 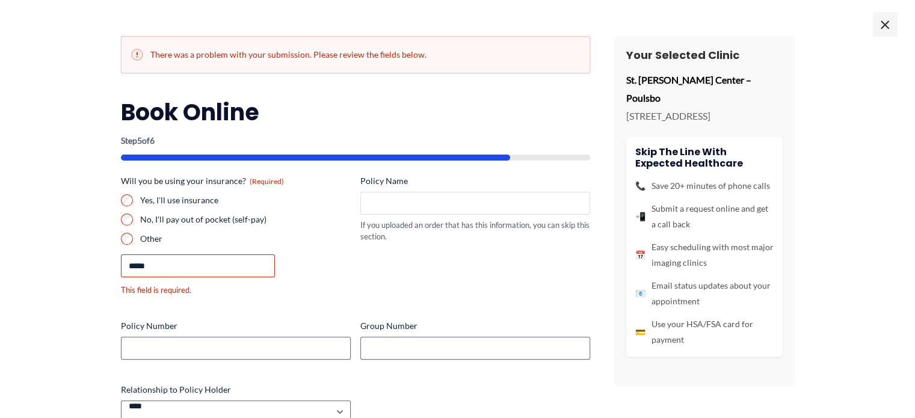 I want to click on span: 6, so click(x=152, y=140).